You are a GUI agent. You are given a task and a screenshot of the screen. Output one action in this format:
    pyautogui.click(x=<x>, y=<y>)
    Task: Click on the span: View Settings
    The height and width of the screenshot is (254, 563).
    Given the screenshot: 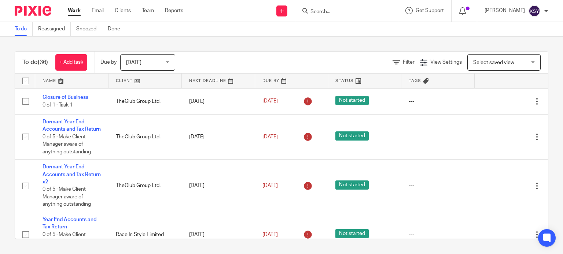 What is the action you would take?
    pyautogui.click(x=446, y=62)
    